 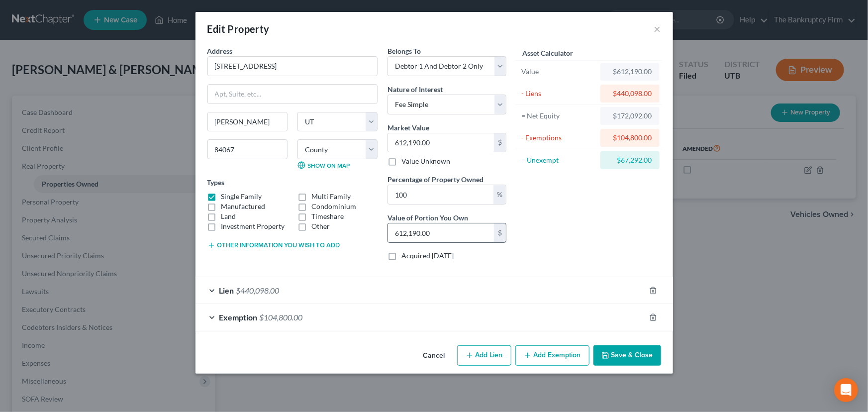 I want to click on span: Belongs To, so click(x=404, y=50).